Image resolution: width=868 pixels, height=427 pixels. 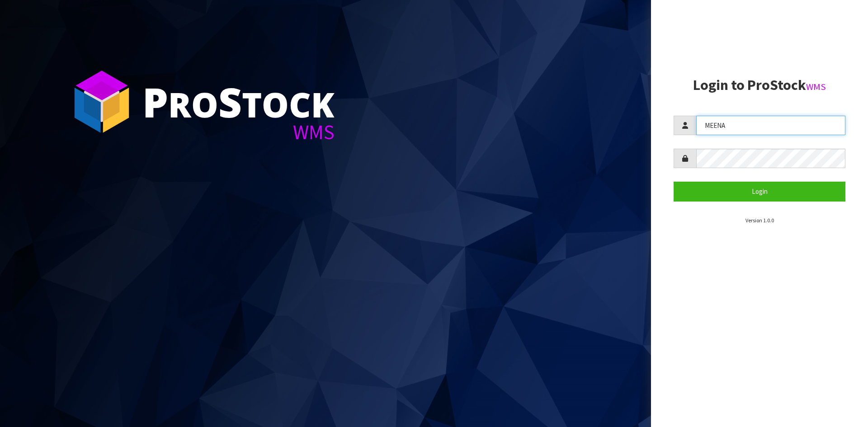 I want to click on span: P, so click(x=155, y=102).